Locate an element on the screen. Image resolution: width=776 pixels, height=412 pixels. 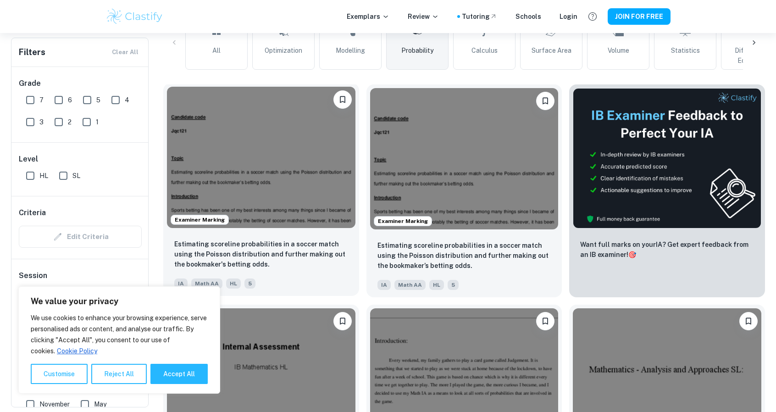
h6: Criteria is located at coordinates (32, 213).